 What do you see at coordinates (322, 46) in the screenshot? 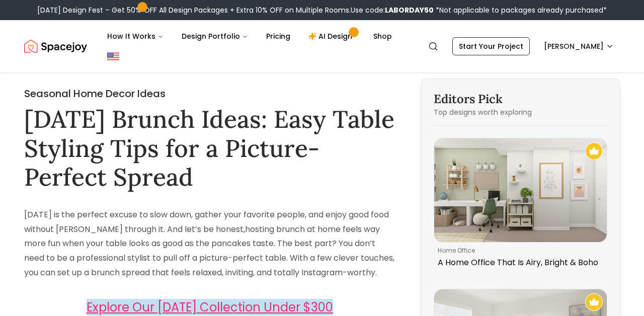
I see `nav: Global` at bounding box center [322, 46].